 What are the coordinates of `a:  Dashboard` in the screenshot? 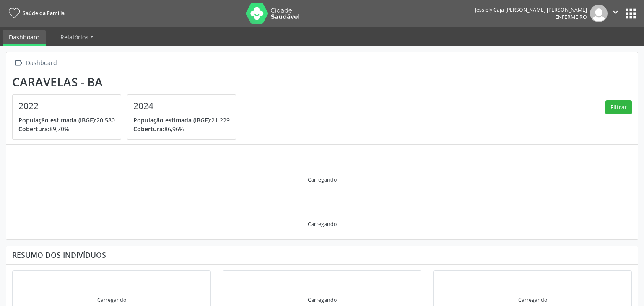 It's located at (35, 63).